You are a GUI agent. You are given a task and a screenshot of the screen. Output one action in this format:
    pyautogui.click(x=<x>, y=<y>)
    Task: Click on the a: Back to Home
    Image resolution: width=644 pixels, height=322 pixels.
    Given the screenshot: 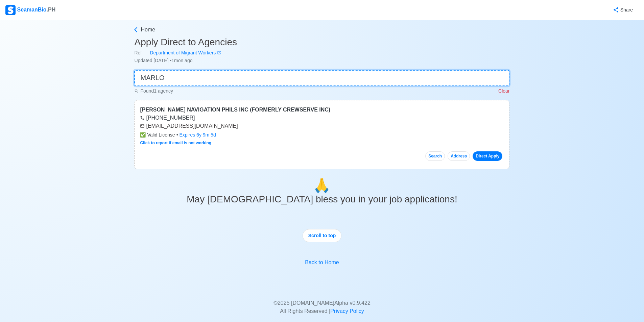 What is the action you would take?
    pyautogui.click(x=322, y=263)
    